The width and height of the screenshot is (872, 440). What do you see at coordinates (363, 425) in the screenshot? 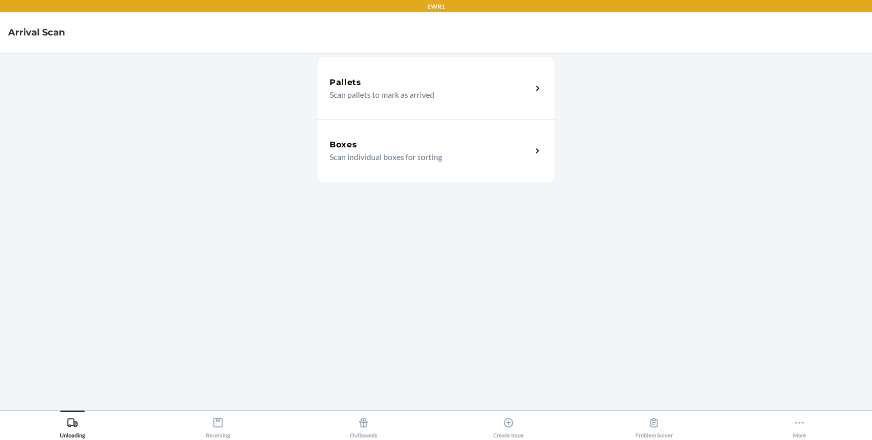
I see `button: Outbounds` at bounding box center [363, 425].